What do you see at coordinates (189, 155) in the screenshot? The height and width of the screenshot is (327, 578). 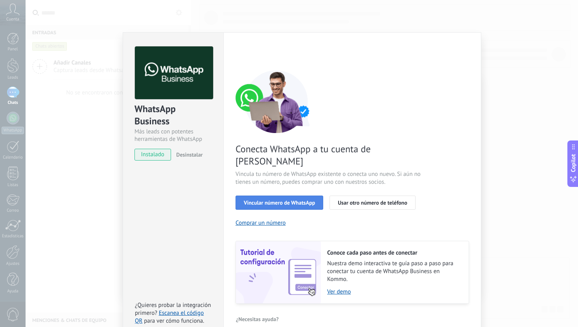 I see `span: Desinstalar` at bounding box center [189, 155].